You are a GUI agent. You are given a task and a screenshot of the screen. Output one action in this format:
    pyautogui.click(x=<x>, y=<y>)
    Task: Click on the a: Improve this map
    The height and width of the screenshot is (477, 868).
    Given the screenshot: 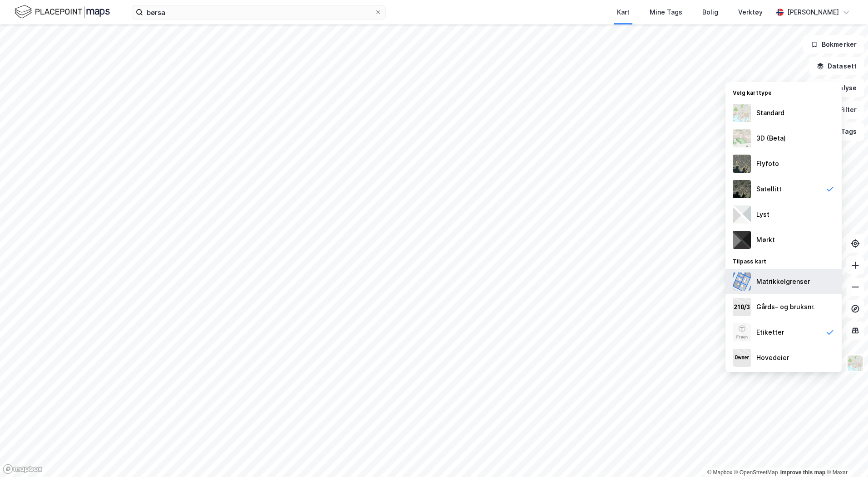 What is the action you would take?
    pyautogui.click(x=802, y=472)
    